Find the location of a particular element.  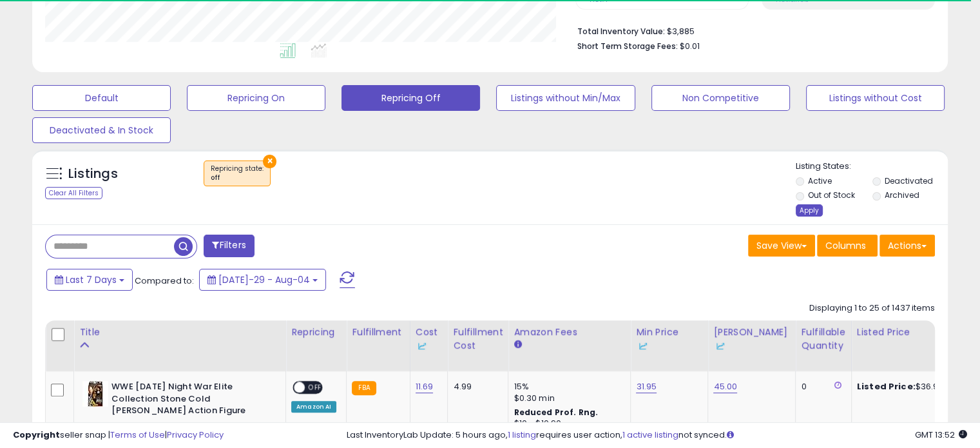

label: Active is located at coordinates (819, 181).